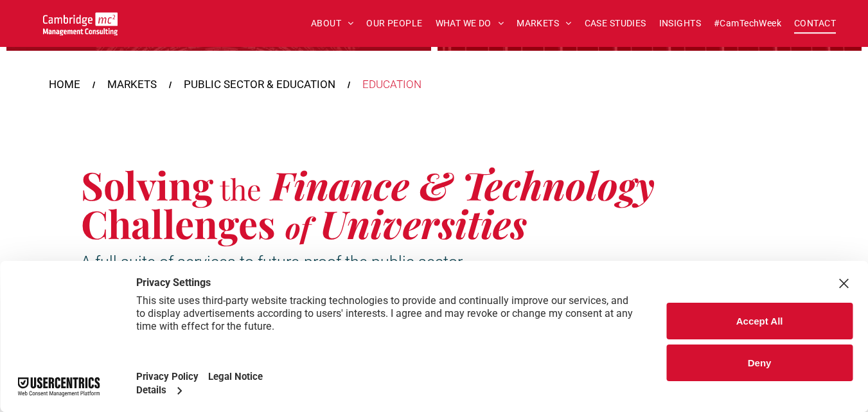 The image size is (868, 412). Describe the element at coordinates (423, 223) in the screenshot. I see `span: Universities` at that location.